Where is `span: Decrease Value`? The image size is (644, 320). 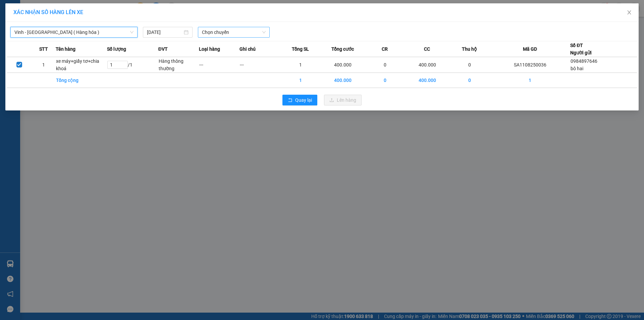 span: Decrease Value is located at coordinates (124, 67).